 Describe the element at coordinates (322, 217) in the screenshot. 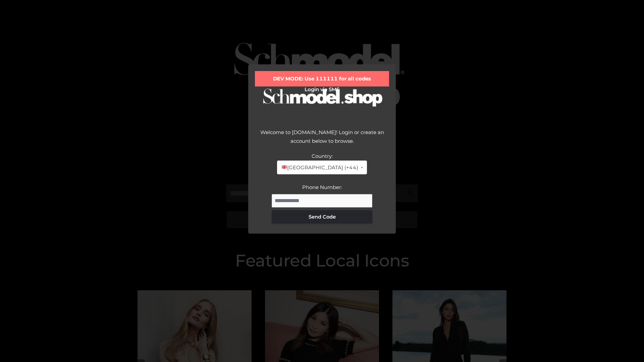

I see `button: Send Code` at that location.